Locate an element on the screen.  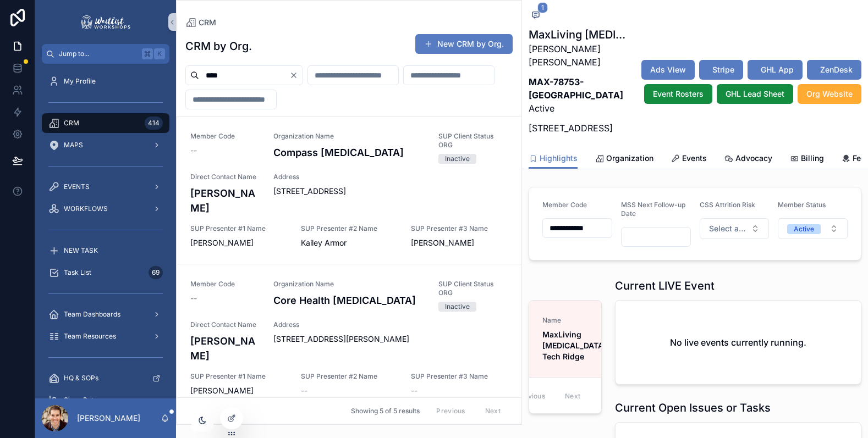
a: MAPS is located at coordinates (106, 145).